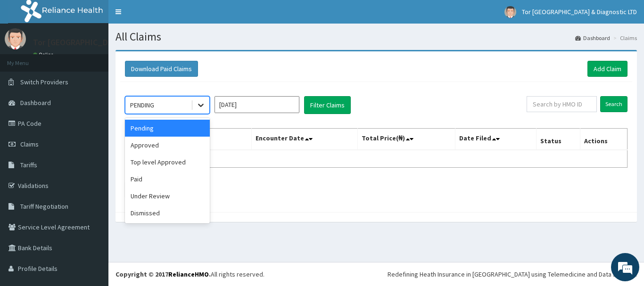 The image size is (644, 286). Describe the element at coordinates (35, 103) in the screenshot. I see `span: Dashboard` at that location.